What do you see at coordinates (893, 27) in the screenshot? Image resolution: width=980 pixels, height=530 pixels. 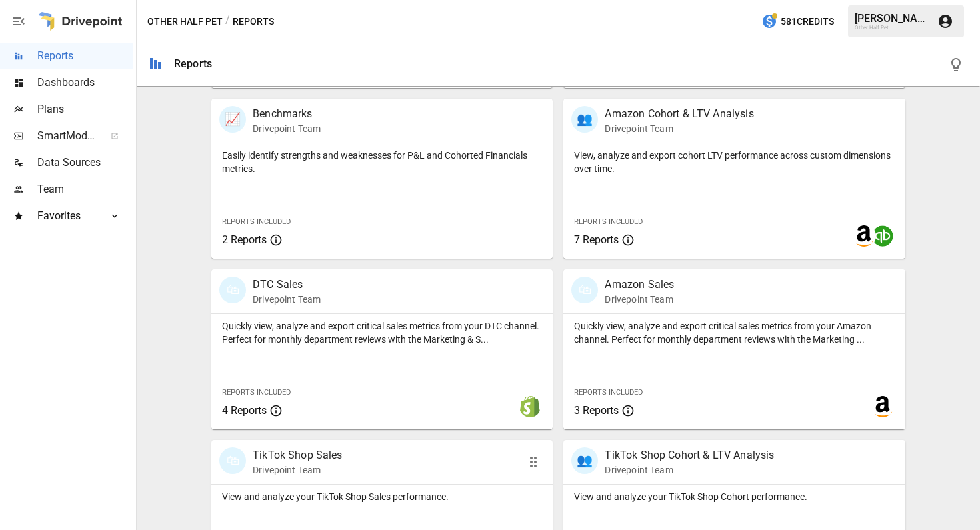 I see `div: Other Half Pet` at bounding box center [893, 27].